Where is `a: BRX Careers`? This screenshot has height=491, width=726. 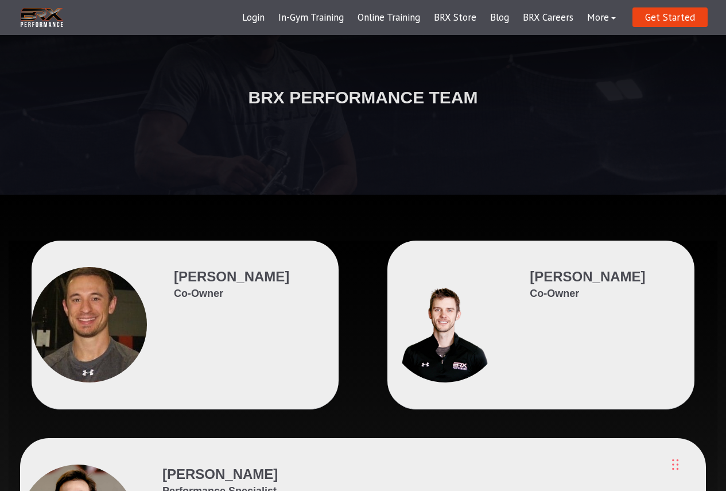
a: BRX Careers is located at coordinates (548, 18).